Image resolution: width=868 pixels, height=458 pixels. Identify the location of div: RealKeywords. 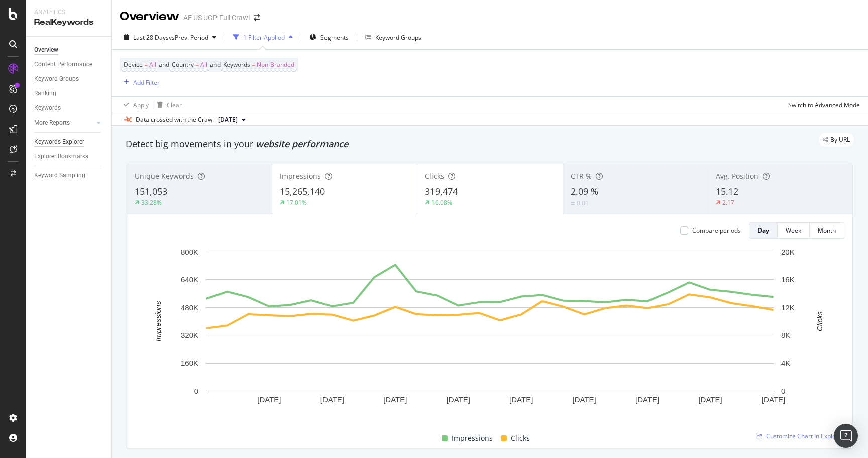
(69, 22).